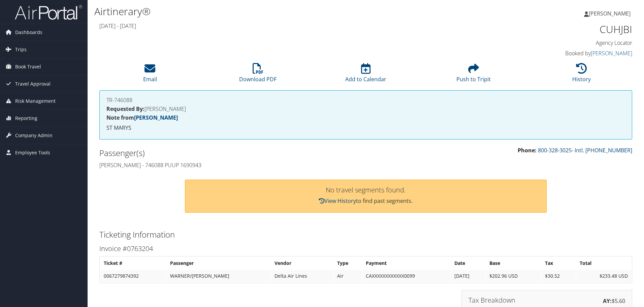 The height and width of the screenshot is (307, 644). What do you see at coordinates (366, 128) in the screenshot?
I see `p: ST MARYS` at bounding box center [366, 128].